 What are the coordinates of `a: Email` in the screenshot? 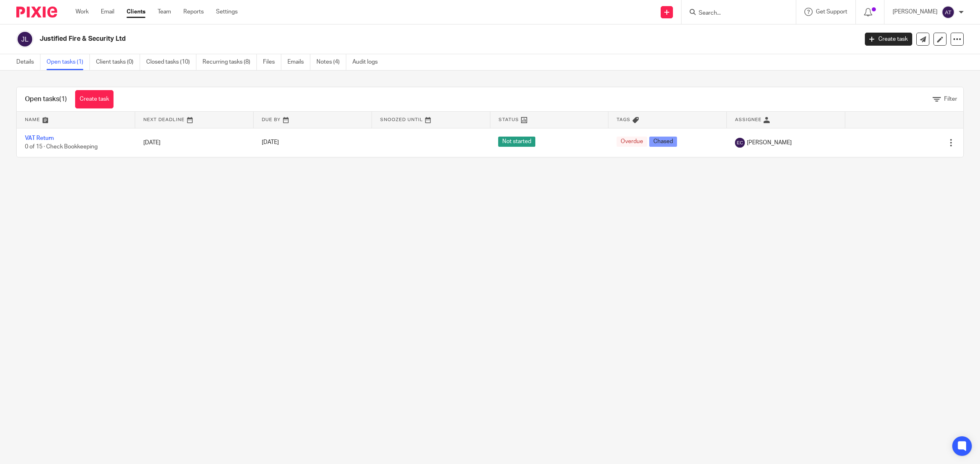 It's located at (107, 12).